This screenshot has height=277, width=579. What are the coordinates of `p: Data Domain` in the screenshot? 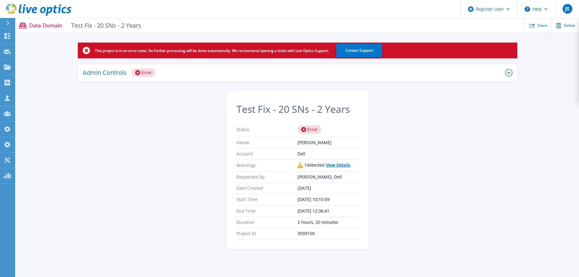 It's located at (85, 25).